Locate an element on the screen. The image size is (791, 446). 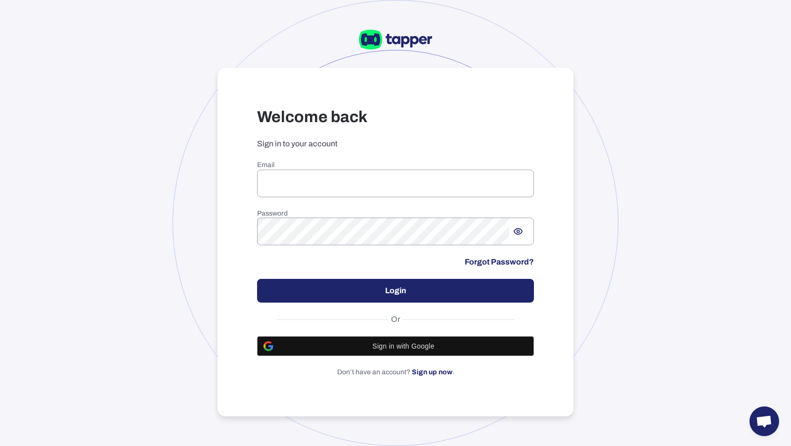
span: Sign in with Google is located at coordinates (403, 346).